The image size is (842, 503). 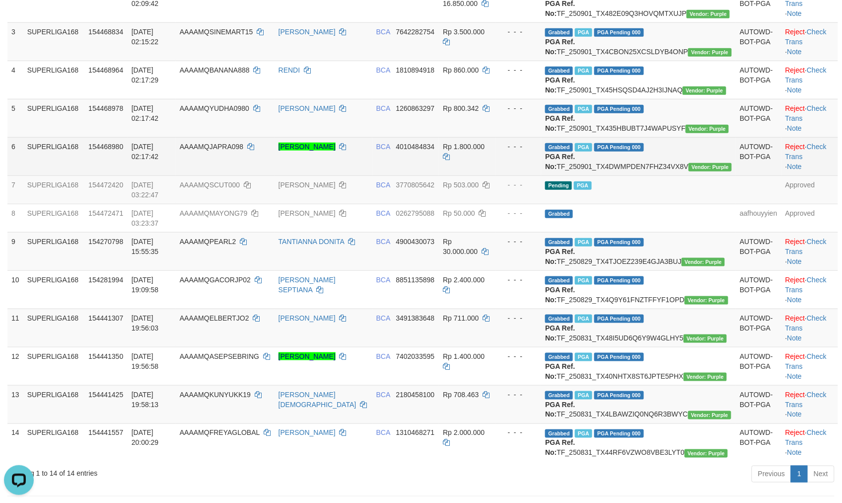 What do you see at coordinates (214, 213) in the screenshot?
I see `span: AAAAMQMAYONG79` at bounding box center [214, 213].